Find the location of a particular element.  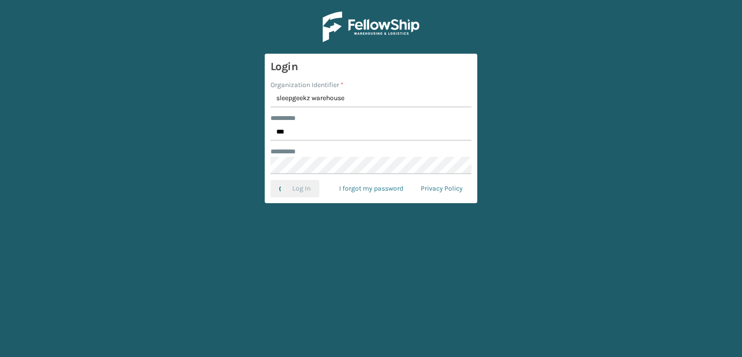

img: Logo is located at coordinates (371, 27).